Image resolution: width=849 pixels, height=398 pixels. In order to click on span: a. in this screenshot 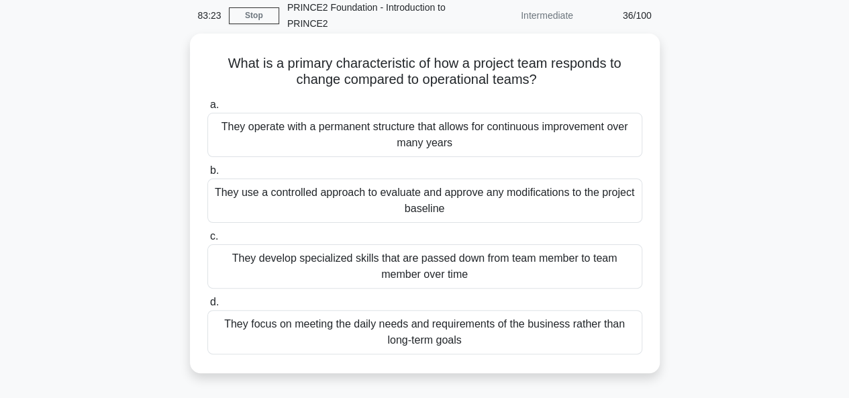, I will do `click(214, 104)`.